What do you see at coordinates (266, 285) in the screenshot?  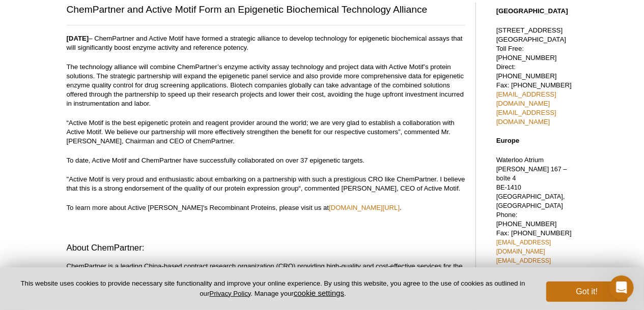 I see `p: ChemPartner is a leading China-based contract research organization (CRO) providing high-quality ...` at bounding box center [266, 285].